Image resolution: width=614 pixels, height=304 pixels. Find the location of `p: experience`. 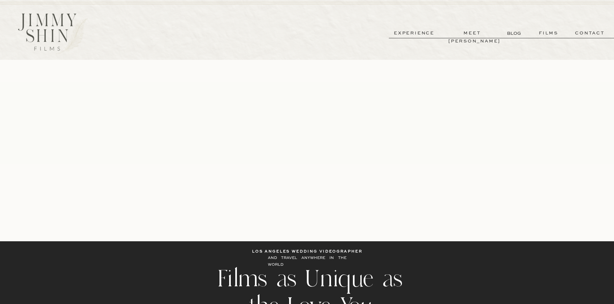

p: experience is located at coordinates (414, 33).